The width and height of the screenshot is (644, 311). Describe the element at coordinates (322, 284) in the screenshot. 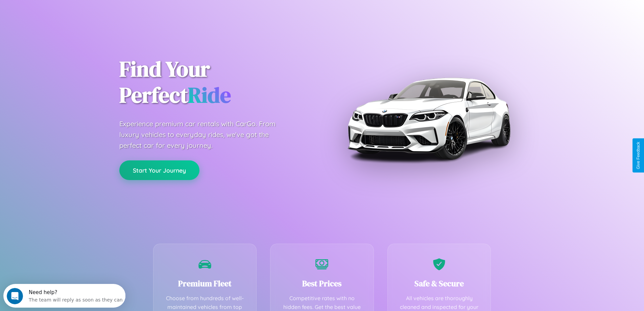

I see `h3: Best Prices` at that location.